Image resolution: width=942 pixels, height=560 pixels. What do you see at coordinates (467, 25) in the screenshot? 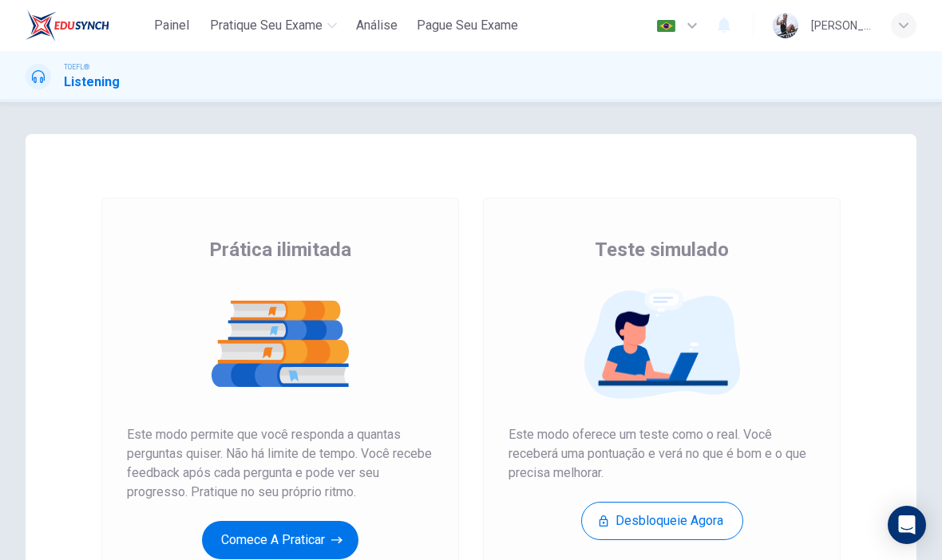
I see `button: Pague Seu Exame` at bounding box center [467, 25].